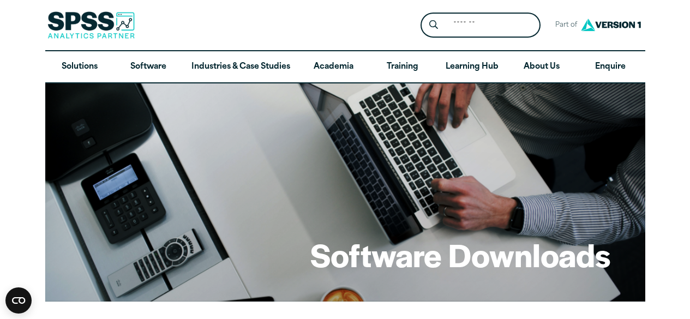 The height and width of the screenshot is (319, 690). I want to click on img: Version1 Logo, so click(611, 25).